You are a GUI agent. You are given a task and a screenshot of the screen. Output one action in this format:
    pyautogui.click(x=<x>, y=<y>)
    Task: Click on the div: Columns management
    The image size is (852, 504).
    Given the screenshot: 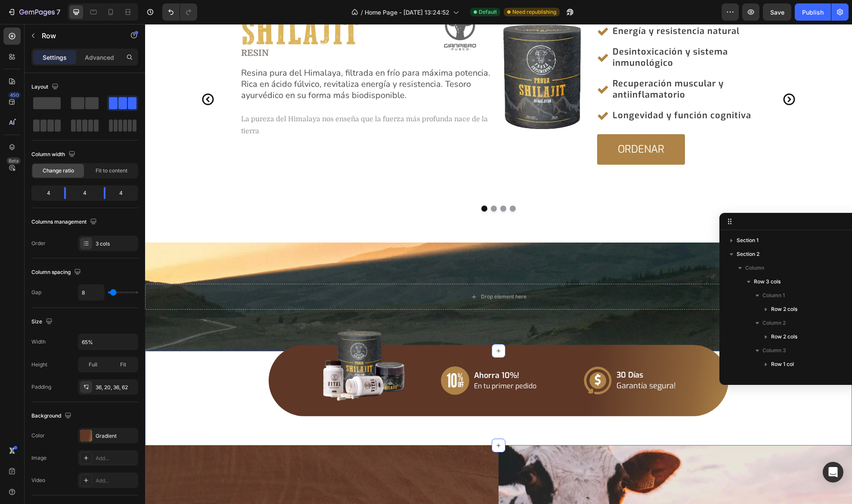 What is the action you would take?
    pyautogui.click(x=65, y=222)
    